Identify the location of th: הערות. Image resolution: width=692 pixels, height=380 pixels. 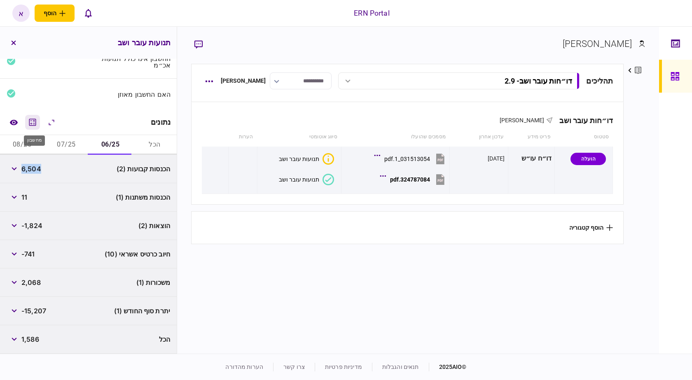
(242, 137).